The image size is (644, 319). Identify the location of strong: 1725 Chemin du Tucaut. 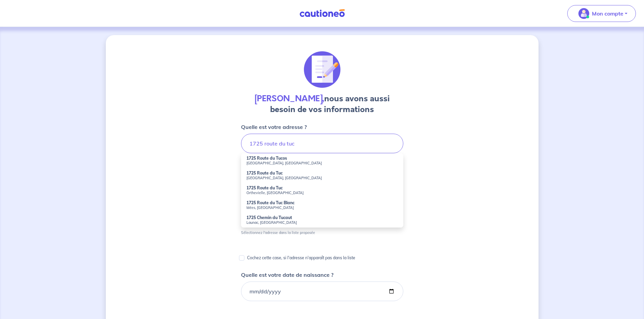
(269, 218).